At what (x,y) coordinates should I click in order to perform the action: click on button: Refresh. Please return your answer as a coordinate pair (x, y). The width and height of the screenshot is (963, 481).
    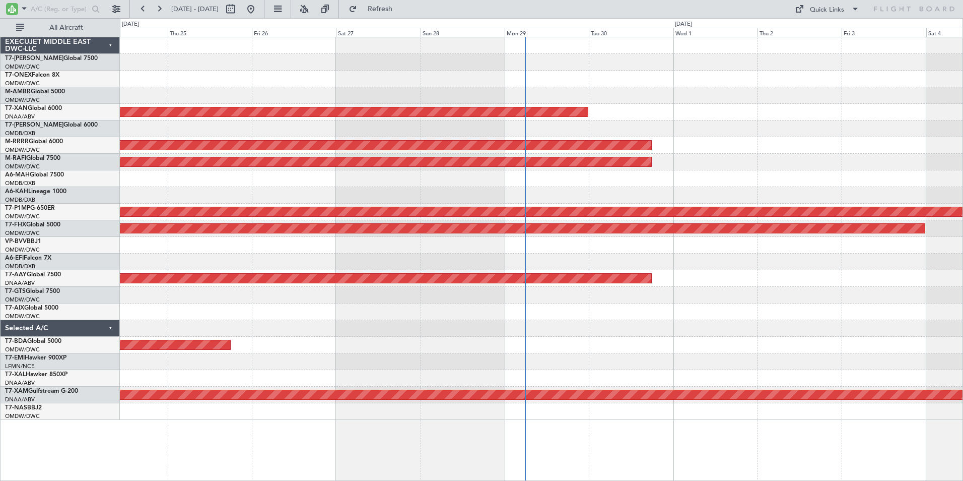
    Looking at the image, I should click on (374, 9).